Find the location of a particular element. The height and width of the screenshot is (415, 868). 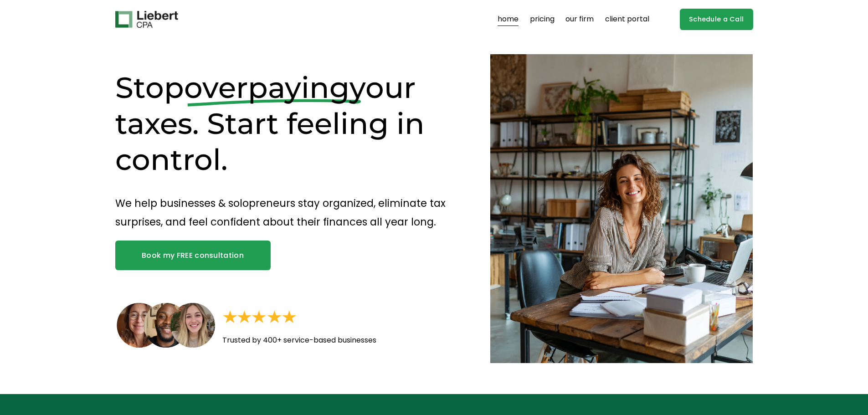

p: Trusted by 400+ service-based businesses is located at coordinates (327, 340).